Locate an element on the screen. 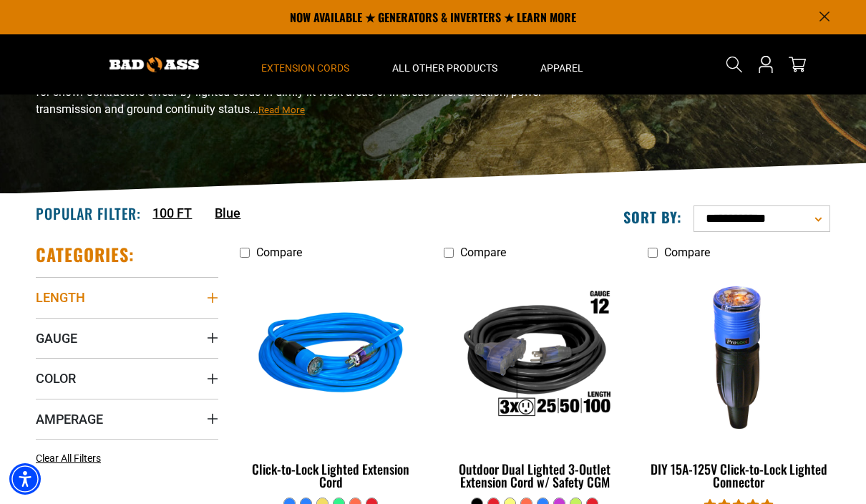 This screenshot has height=504, width=866. span: Clear All Filters is located at coordinates (68, 458).